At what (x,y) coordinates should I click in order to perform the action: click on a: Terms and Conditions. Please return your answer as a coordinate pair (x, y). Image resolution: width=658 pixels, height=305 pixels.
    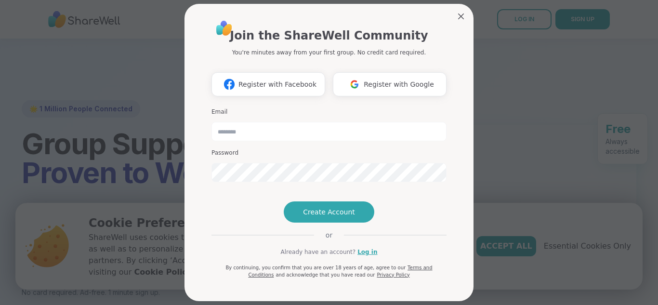
    Looking at the image, I should click on (340, 271).